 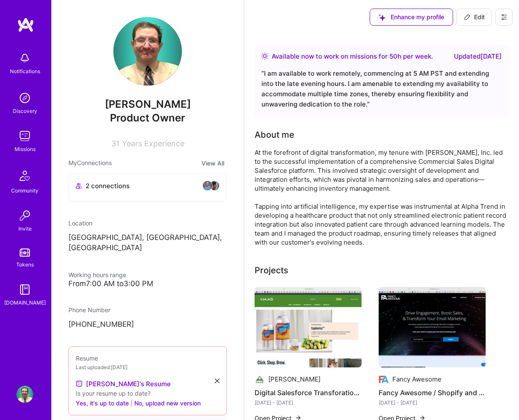 I want to click on div: From 7:00 AM to 3:00 PM, so click(x=148, y=283).